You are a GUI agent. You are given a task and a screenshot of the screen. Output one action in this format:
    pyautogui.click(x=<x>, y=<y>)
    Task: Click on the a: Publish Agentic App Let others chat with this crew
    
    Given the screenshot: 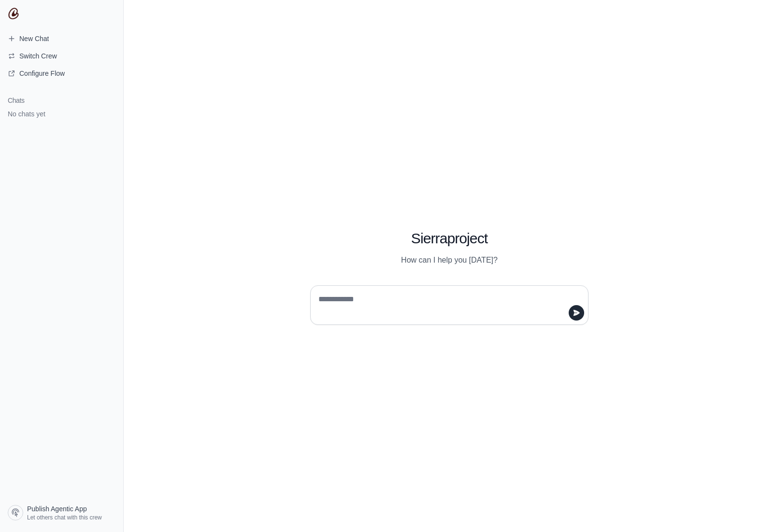 What is the action you would take?
    pyautogui.click(x=61, y=513)
    